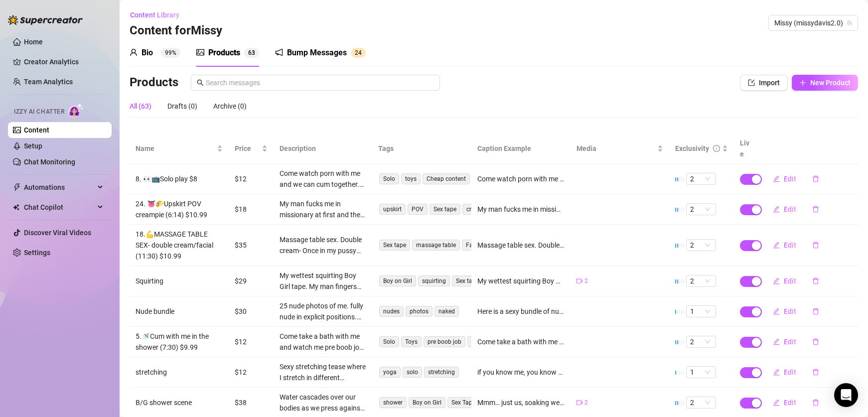 The image size is (868, 417). What do you see at coordinates (521, 312) in the screenshot?
I see `div: Here is a sexy bundle of nudes that I know you will love 🤤` at bounding box center [521, 312].